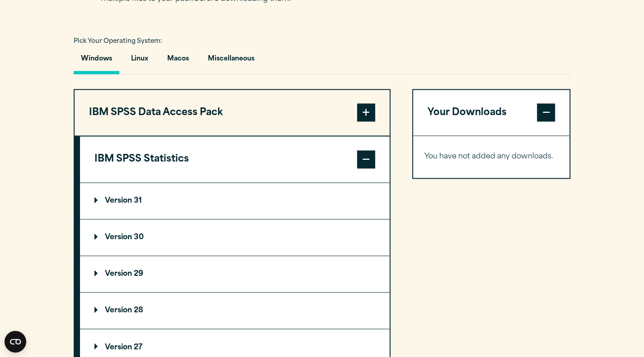  Describe the element at coordinates (491, 157) in the screenshot. I see `div: Your Downloads` at that location.